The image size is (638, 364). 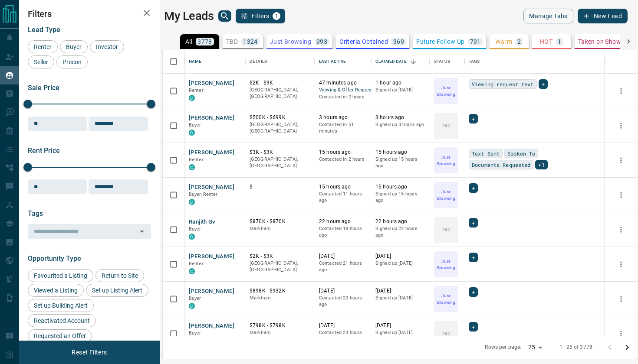 I want to click on p: Taken on Showings, so click(x=605, y=41).